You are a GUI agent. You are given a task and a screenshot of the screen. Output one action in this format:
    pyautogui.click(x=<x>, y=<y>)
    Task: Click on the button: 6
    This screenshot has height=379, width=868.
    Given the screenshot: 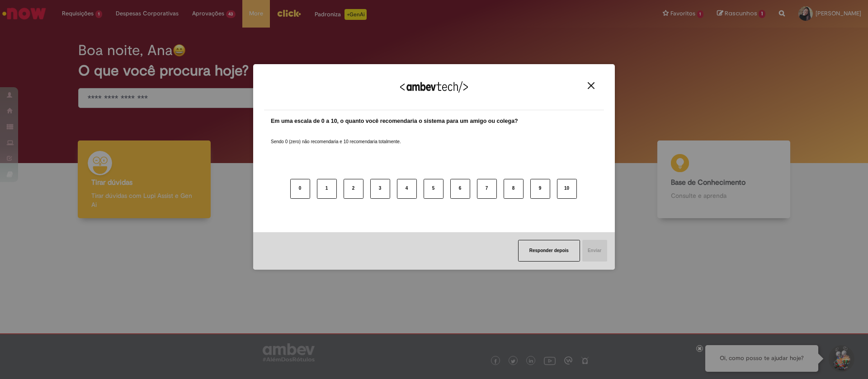 What is the action you would take?
    pyautogui.click(x=460, y=189)
    